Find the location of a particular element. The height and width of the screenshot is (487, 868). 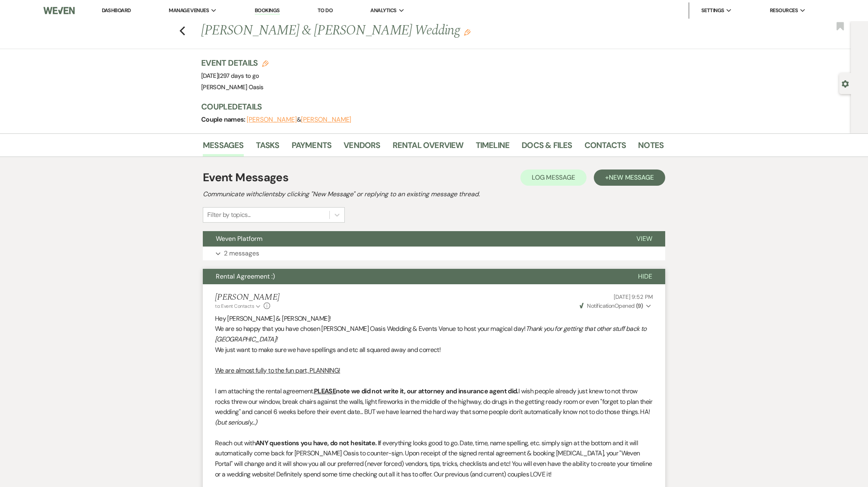

button: View is located at coordinates (644, 239).